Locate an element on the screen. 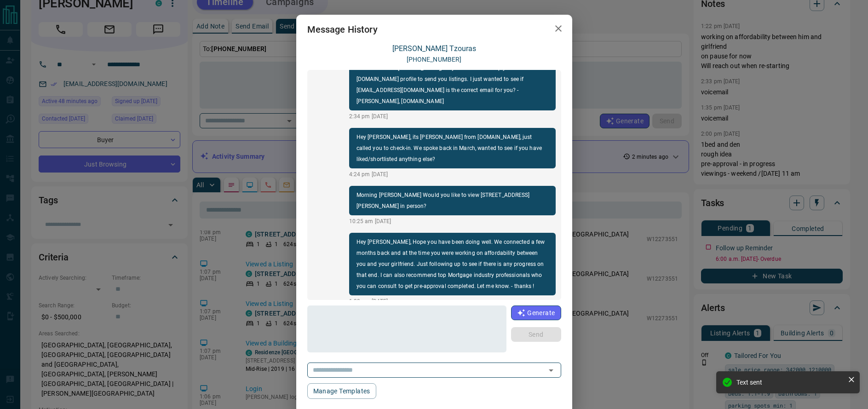  button: Generate is located at coordinates (536, 313).